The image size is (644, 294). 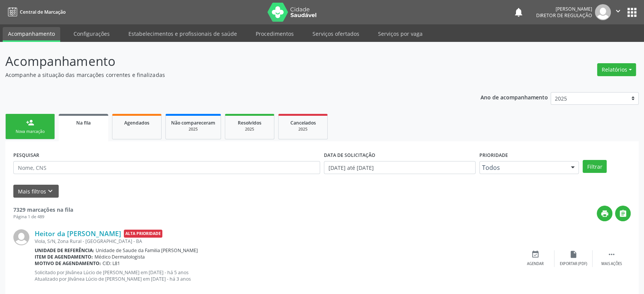 What do you see at coordinates (617, 69) in the screenshot?
I see `button: Relatórios` at bounding box center [617, 69].